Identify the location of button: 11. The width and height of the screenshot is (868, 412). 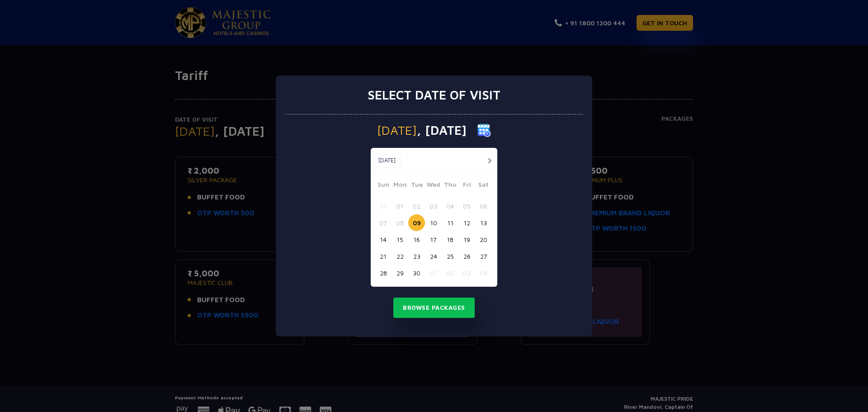
(450, 223).